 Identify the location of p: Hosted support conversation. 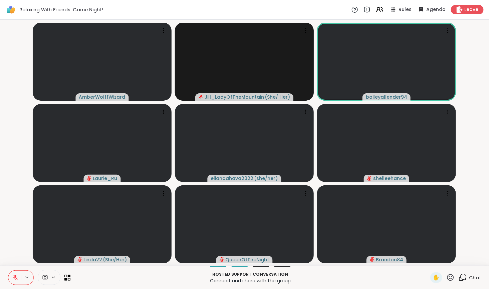
(250, 275).